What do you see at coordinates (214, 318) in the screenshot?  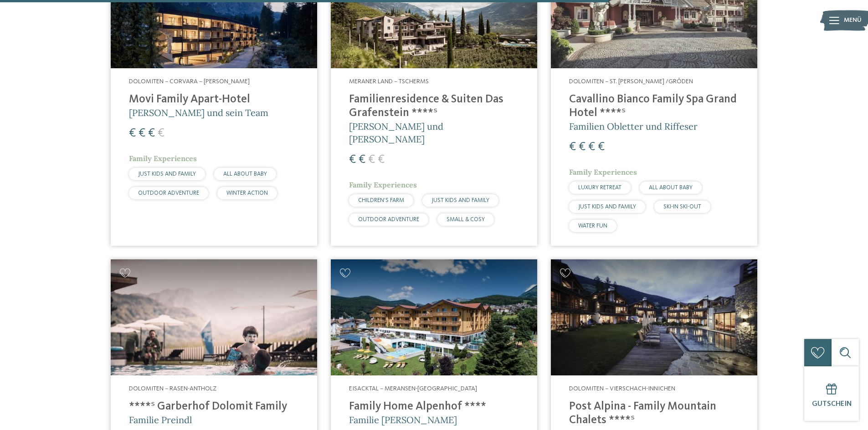 I see `img: Familienhotels gesucht? Hier findet ihr die besten!` at bounding box center [214, 318].